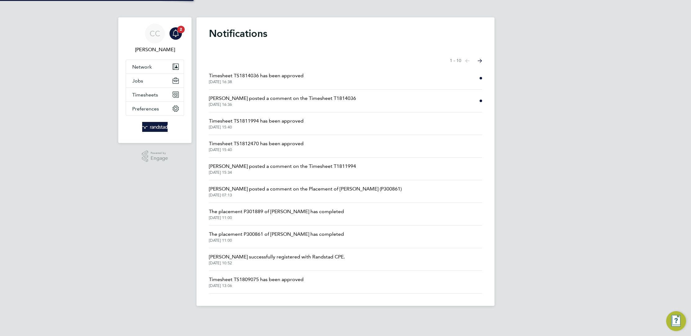 This screenshot has height=336, width=691. Describe the element at coordinates (145, 95) in the screenshot. I see `span: Timesheets` at that location.